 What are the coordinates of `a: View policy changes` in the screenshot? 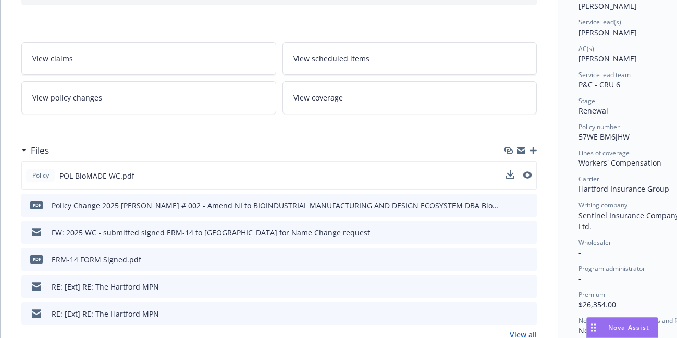 It's located at (149, 98).